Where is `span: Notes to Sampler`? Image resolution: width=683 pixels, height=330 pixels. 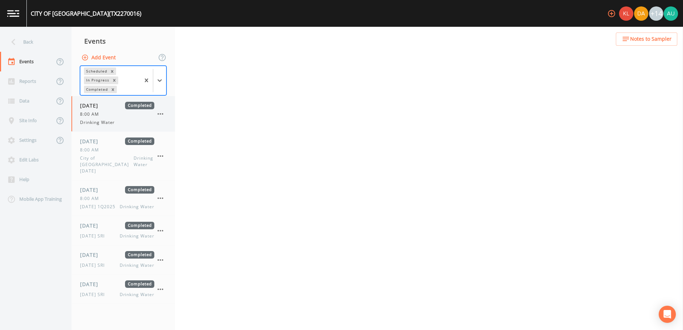
span: Notes to Sampler is located at coordinates (650, 39).